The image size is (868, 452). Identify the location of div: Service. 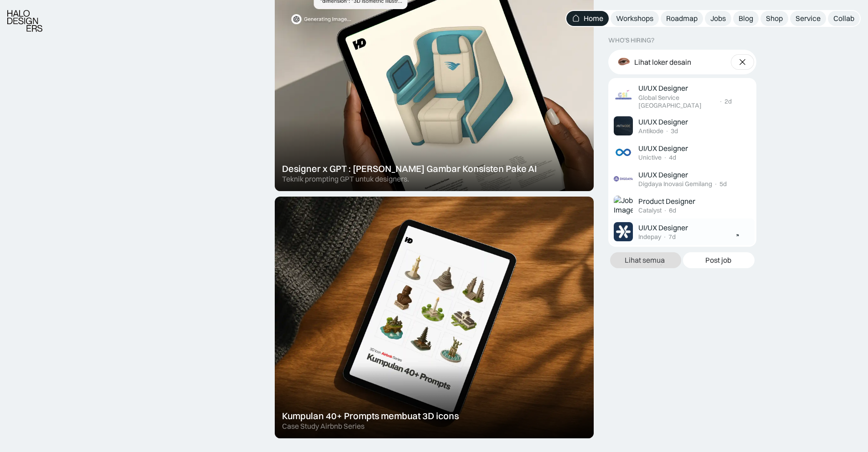
(808, 18).